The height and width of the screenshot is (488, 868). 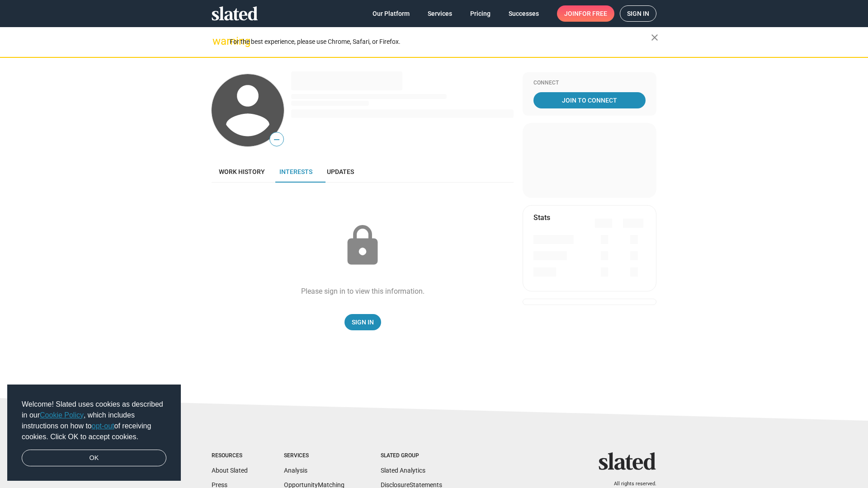 What do you see at coordinates (440, 42) in the screenshot?
I see `div: For the best experience, please use Chrome, Safari, or Firefox.` at bounding box center [440, 42].